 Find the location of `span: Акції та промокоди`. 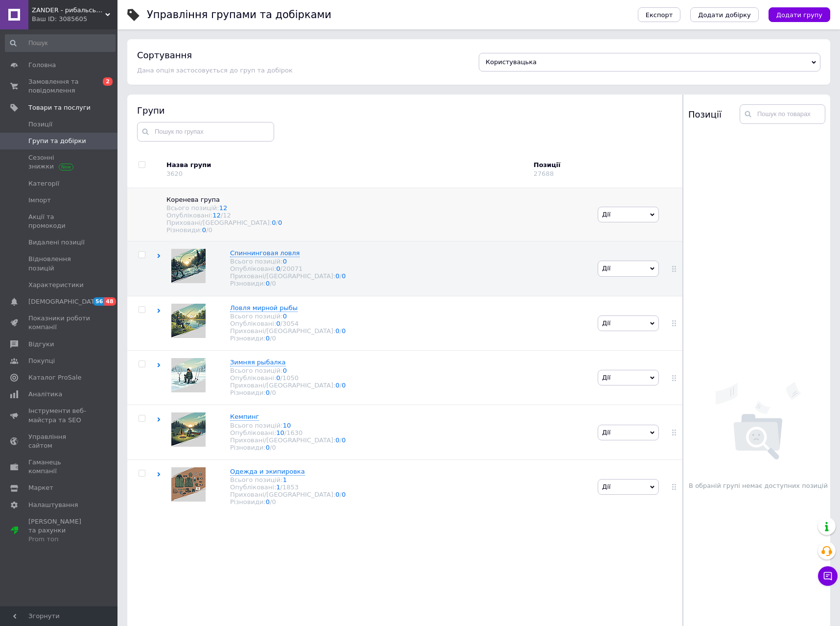

span: Акції та промокоди is located at coordinates (59, 221).